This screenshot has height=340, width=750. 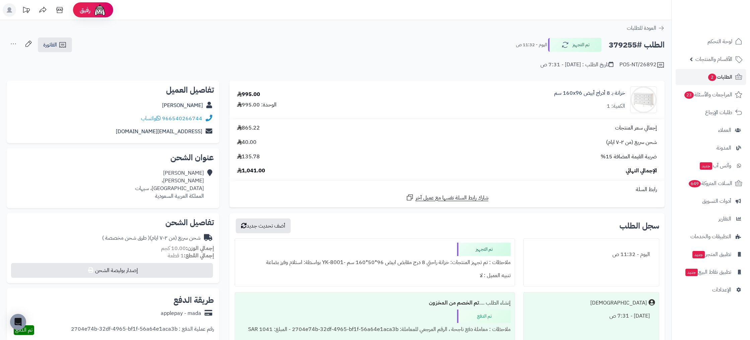 I want to click on div: تم الدفع, so click(x=484, y=316).